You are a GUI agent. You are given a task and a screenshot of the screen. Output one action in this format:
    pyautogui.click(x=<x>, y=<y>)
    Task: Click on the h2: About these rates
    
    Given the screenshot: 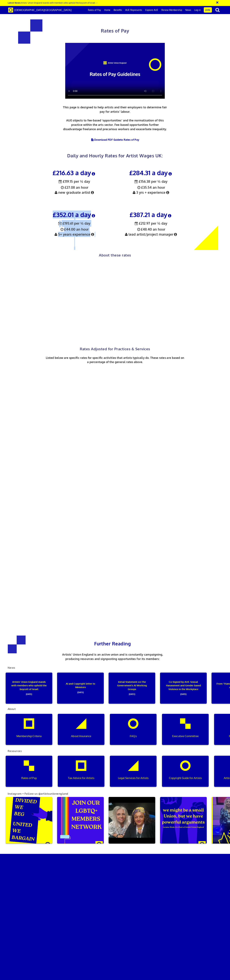 What is the action you would take?
    pyautogui.click(x=115, y=255)
    